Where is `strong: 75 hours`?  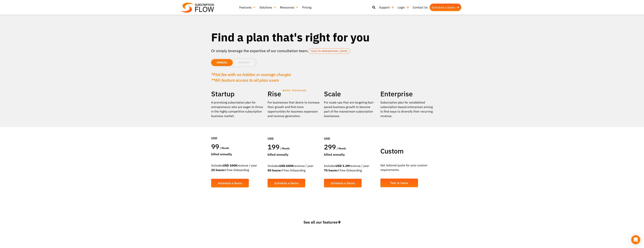
strong: 75 hours is located at coordinates (330, 170).